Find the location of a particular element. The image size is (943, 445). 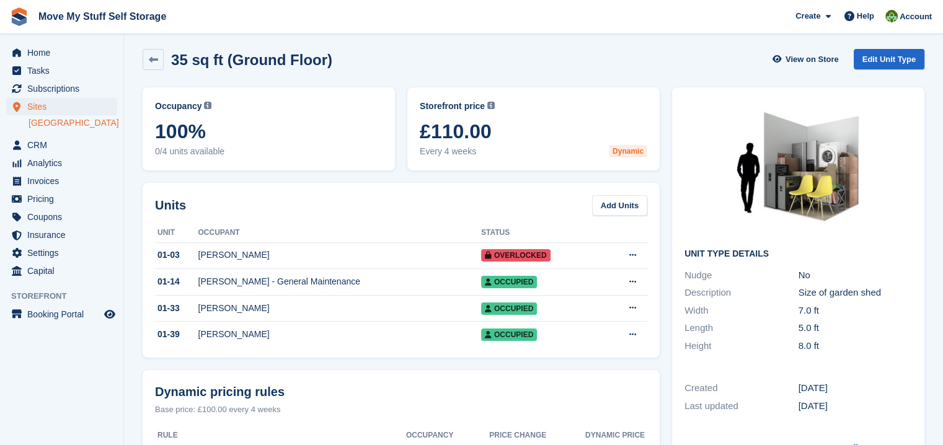

div: Base price: £100.00 every 4 weeks is located at coordinates (401, 410).